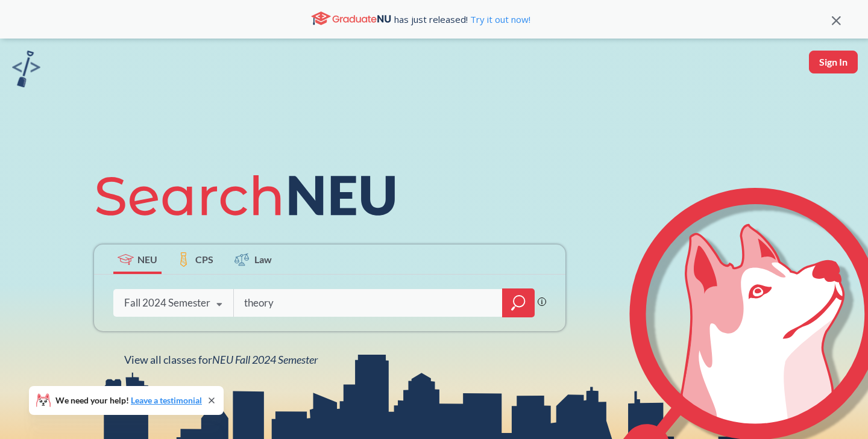 Image resolution: width=868 pixels, height=439 pixels. Describe the element at coordinates (519, 303) in the screenshot. I see `div: magnifying glass` at that location.